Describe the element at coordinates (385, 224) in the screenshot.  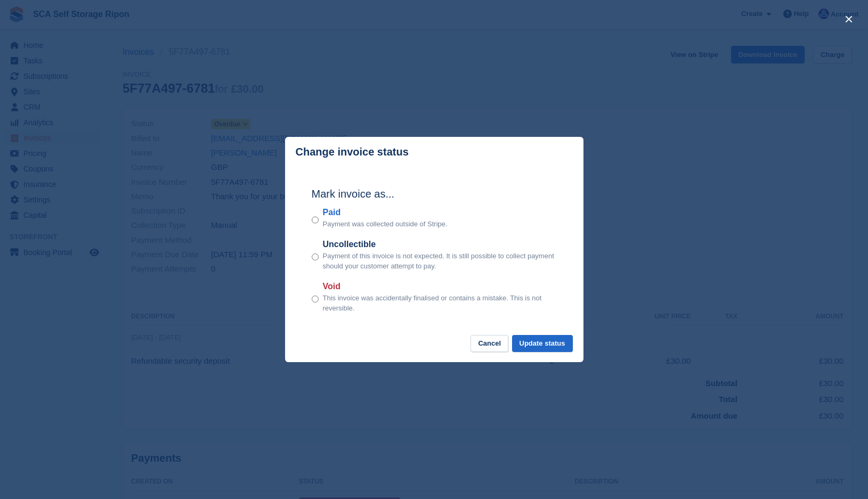
I see `p: Payment was collected outside of Stripe.` at that location.